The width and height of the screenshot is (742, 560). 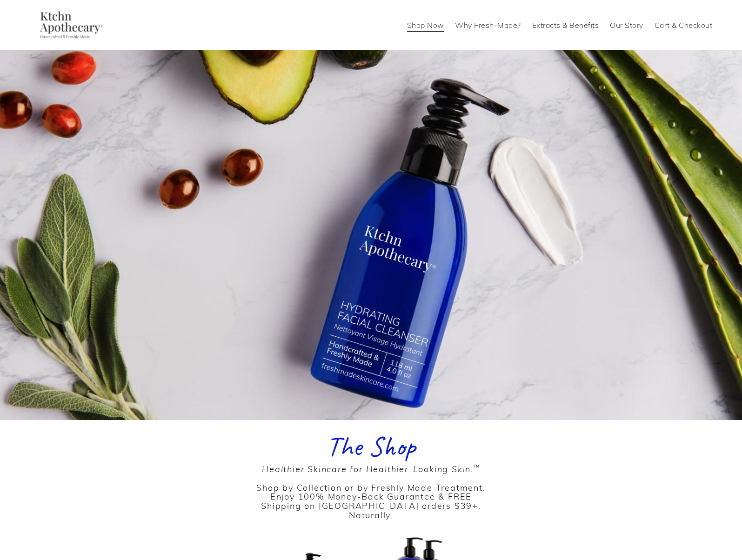 I want to click on span: Shop by Collection or by Freshly Made Treatment. Enjoy 100% Money-Back Guarantee & FREE Shipping ..., so click(x=371, y=491).